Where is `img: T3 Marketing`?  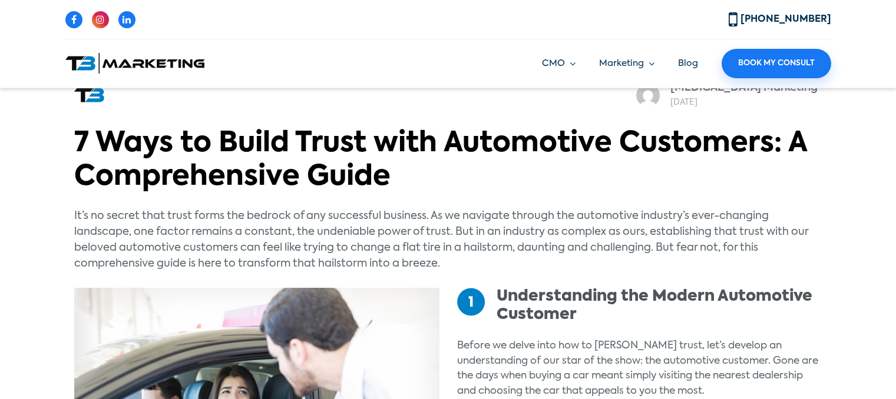 img: T3 Marketing is located at coordinates (135, 63).